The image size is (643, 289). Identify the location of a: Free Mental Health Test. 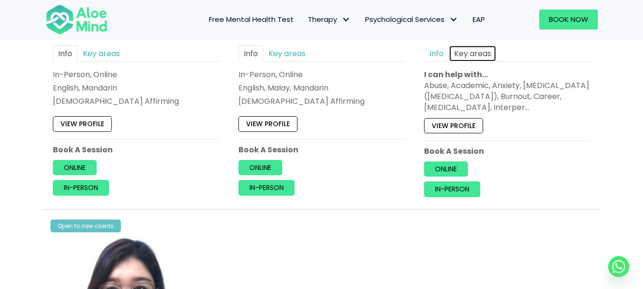
(251, 20).